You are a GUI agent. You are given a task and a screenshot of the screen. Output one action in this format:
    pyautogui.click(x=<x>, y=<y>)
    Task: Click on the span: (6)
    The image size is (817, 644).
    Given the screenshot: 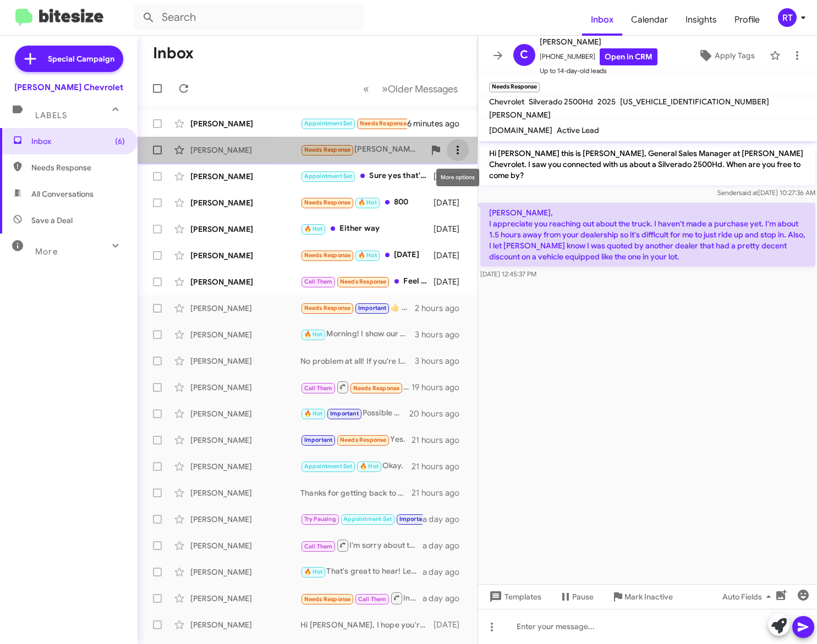 What is the action you would take?
    pyautogui.click(x=120, y=141)
    